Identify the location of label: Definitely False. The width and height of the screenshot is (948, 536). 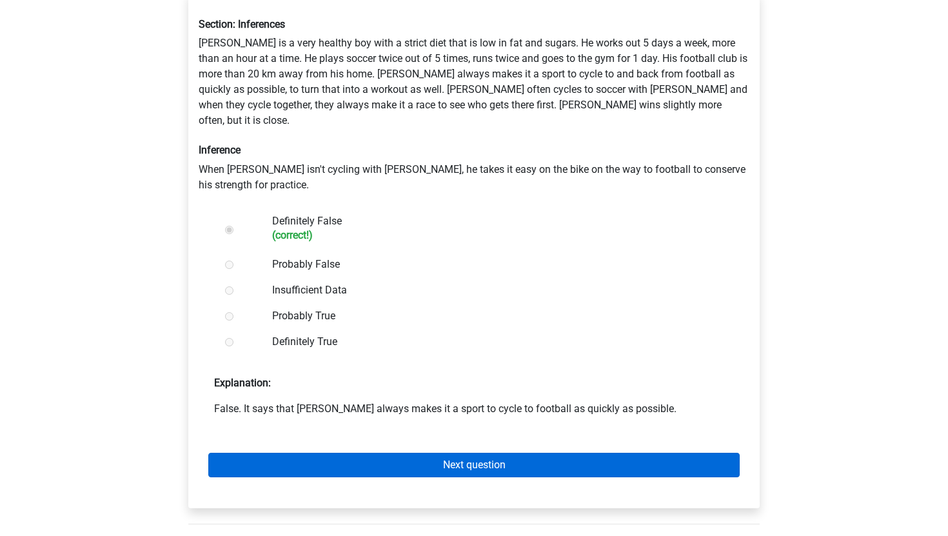
(495, 227).